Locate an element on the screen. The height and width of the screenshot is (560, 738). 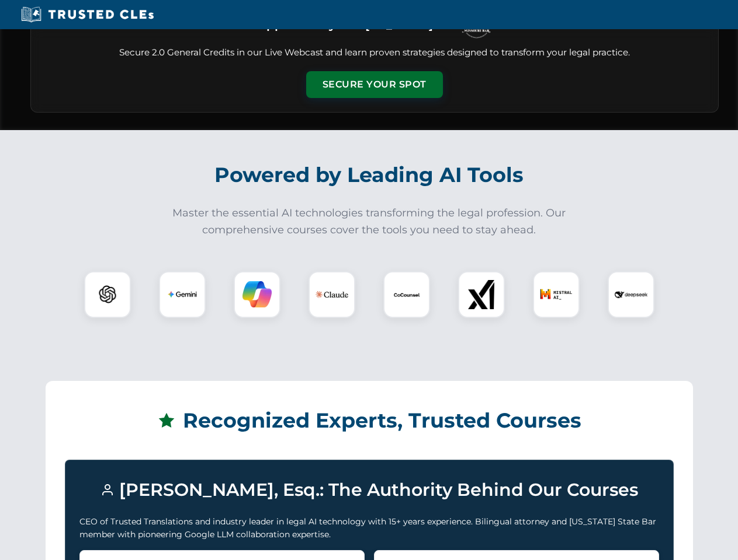
img: Copilot Logo is located at coordinates (257, 295).